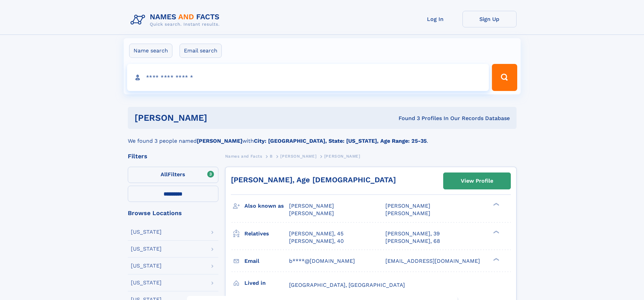 The width and height of the screenshot is (644, 300). I want to click on div: Found 3 Profiles In Our Records Database, so click(407, 118).